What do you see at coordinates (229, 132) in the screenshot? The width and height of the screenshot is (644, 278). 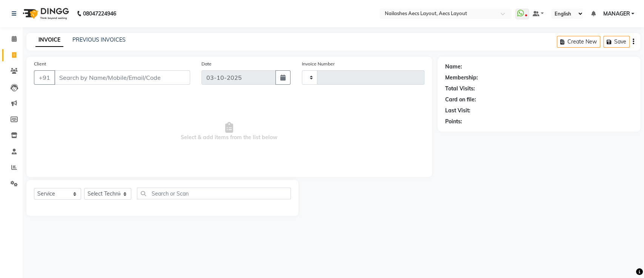 I see `span: Select & add items from the list below` at bounding box center [229, 132].